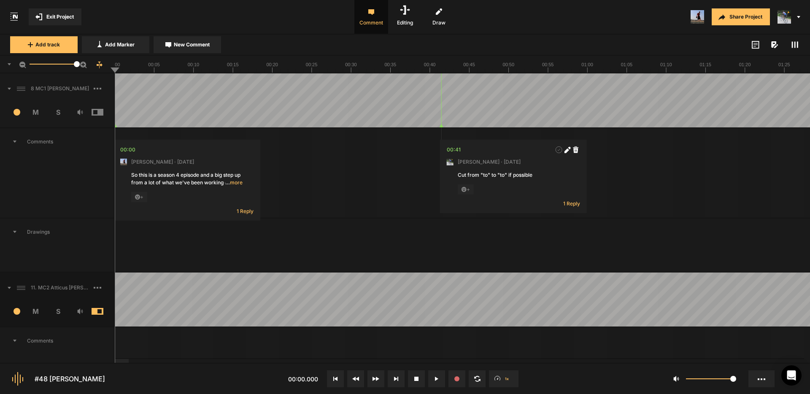  Describe the element at coordinates (128, 150) in the screenshot. I see `div: 00:00.000` at that location.